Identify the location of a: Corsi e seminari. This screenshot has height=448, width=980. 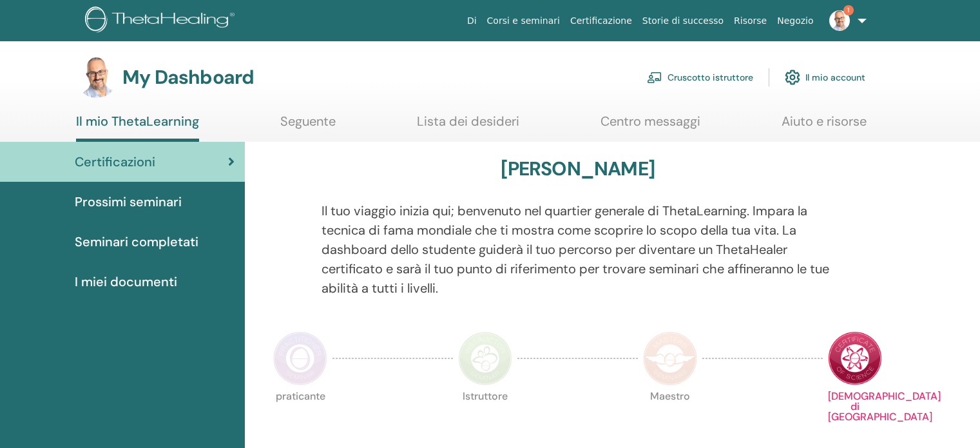
(523, 20).